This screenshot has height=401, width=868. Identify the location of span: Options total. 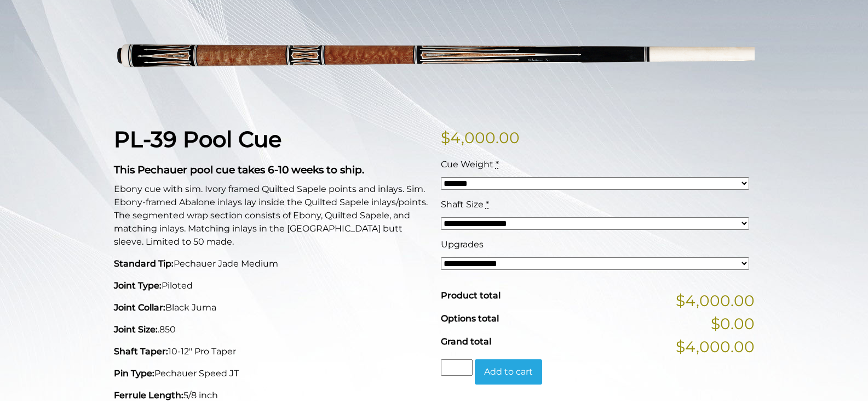
(470, 318).